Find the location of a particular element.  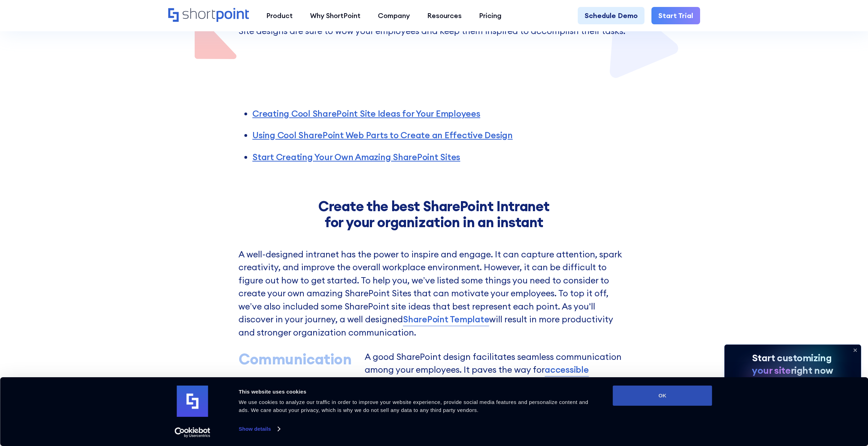

a: Using Cool SharePoint Web Parts to Create an Effective Design is located at coordinates (383, 135).